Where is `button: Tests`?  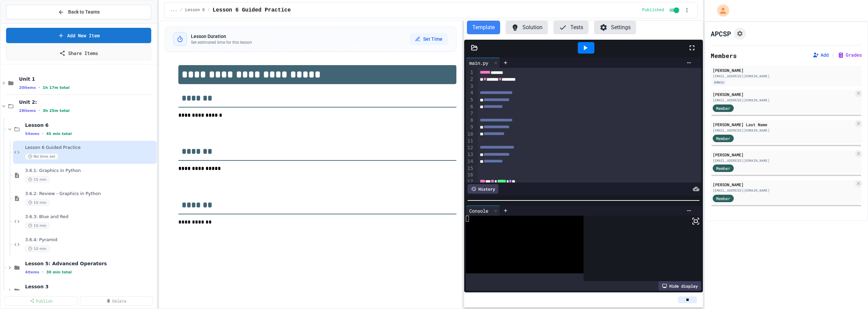
button: Tests is located at coordinates (571, 28).